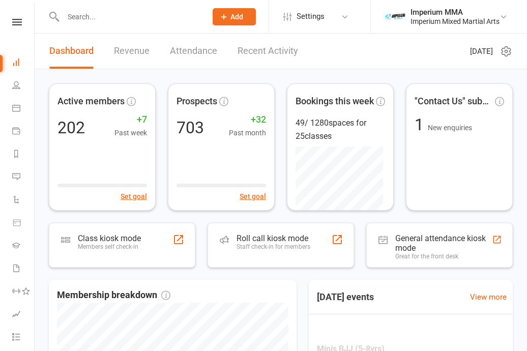  What do you see at coordinates (23, 132) in the screenshot?
I see `a: Payments` at bounding box center [23, 132].